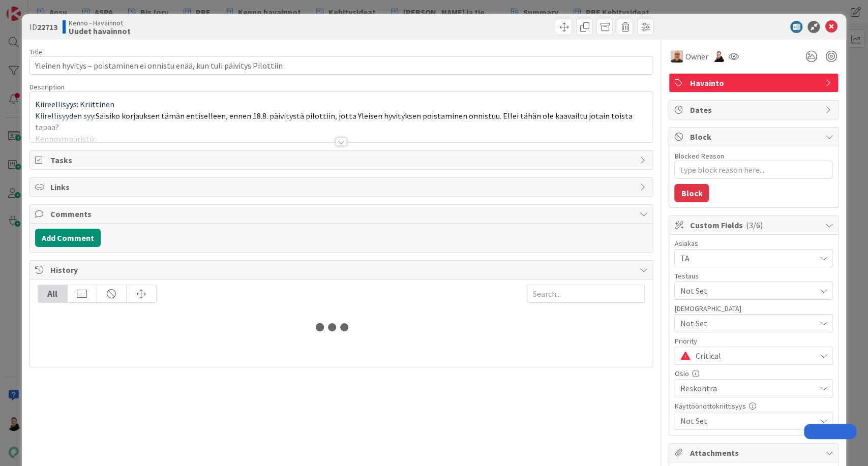  Describe the element at coordinates (100, 23) in the screenshot. I see `span: Kenno - Havainnot` at that location.